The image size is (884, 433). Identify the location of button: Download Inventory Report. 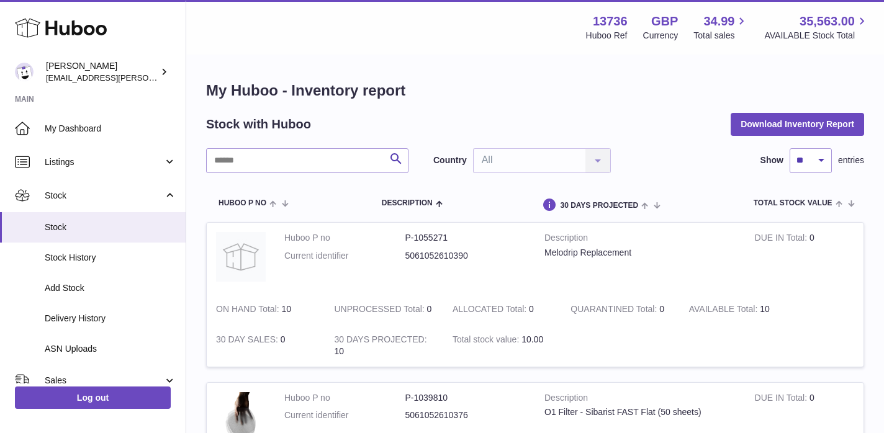
(797, 124).